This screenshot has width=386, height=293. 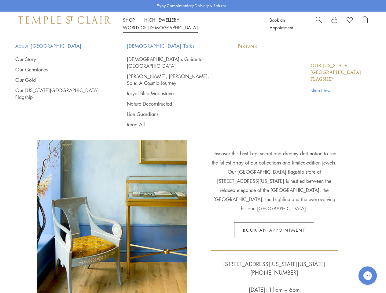 I want to click on a: Search, so click(x=319, y=24).